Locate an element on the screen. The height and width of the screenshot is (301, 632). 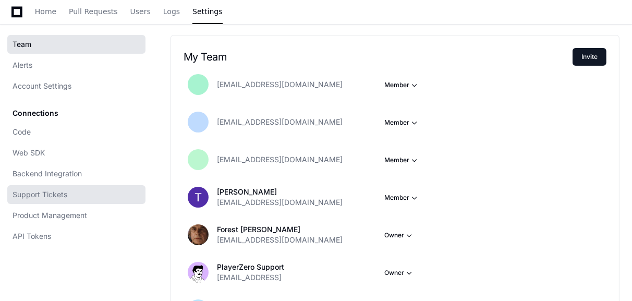
span: Product Management is located at coordinates (50, 216).